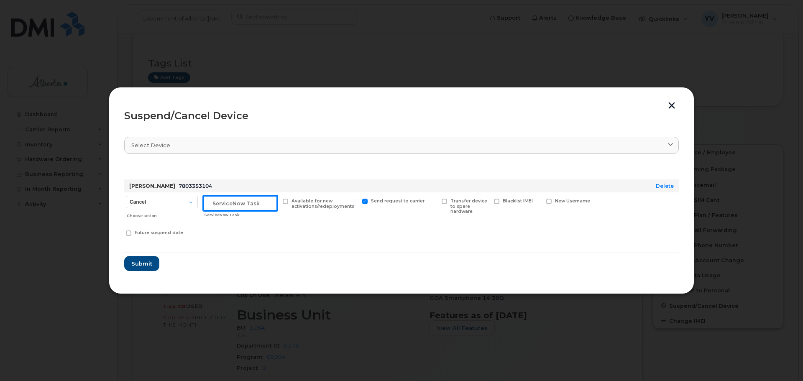  I want to click on input: Send request to carrier, so click(354, 201).